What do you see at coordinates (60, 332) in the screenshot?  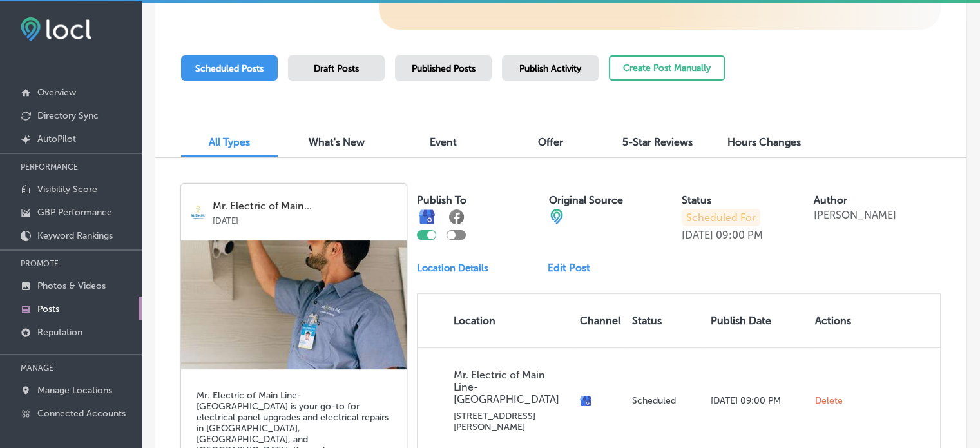 I see `p: Reputation` at bounding box center [60, 332].